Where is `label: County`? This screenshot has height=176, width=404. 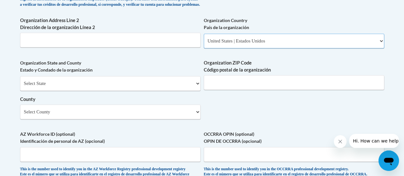 label: County is located at coordinates (110, 99).